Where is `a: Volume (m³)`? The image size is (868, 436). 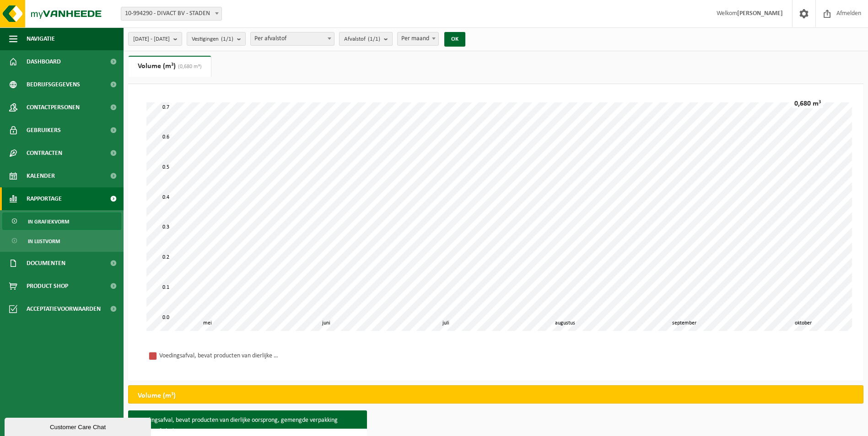
a: Volume (m³) is located at coordinates (170, 67).